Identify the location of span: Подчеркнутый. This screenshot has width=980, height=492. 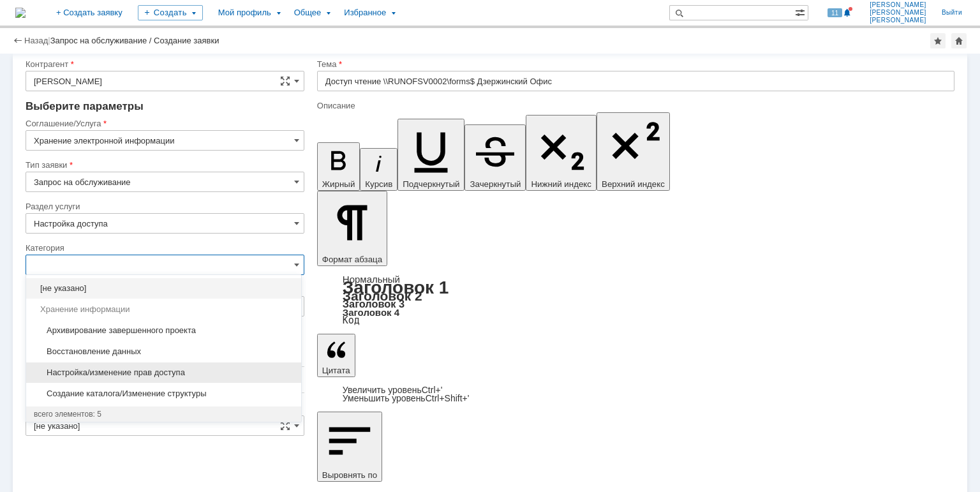
(431, 184).